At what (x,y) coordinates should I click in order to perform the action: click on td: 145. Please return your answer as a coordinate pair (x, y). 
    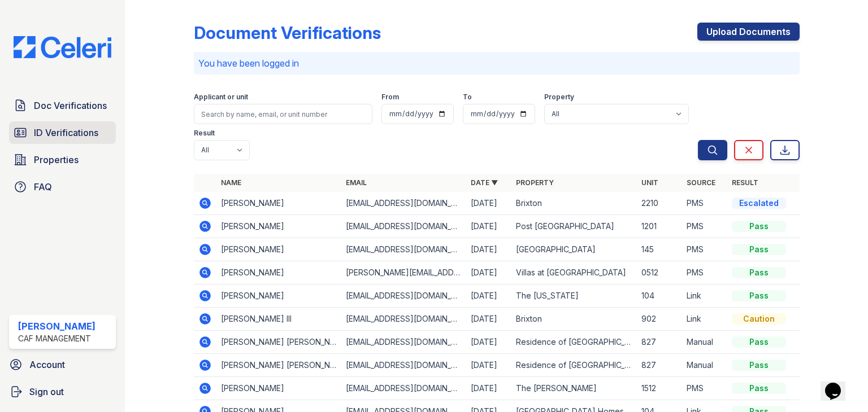
    Looking at the image, I should click on (659, 250).